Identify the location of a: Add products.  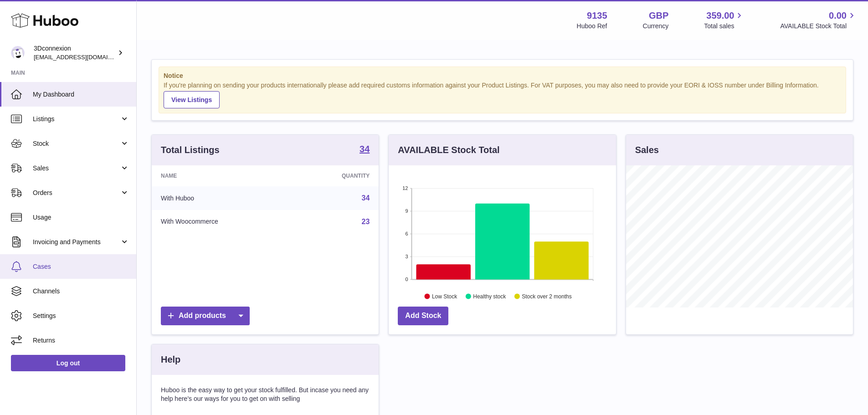
(205, 316).